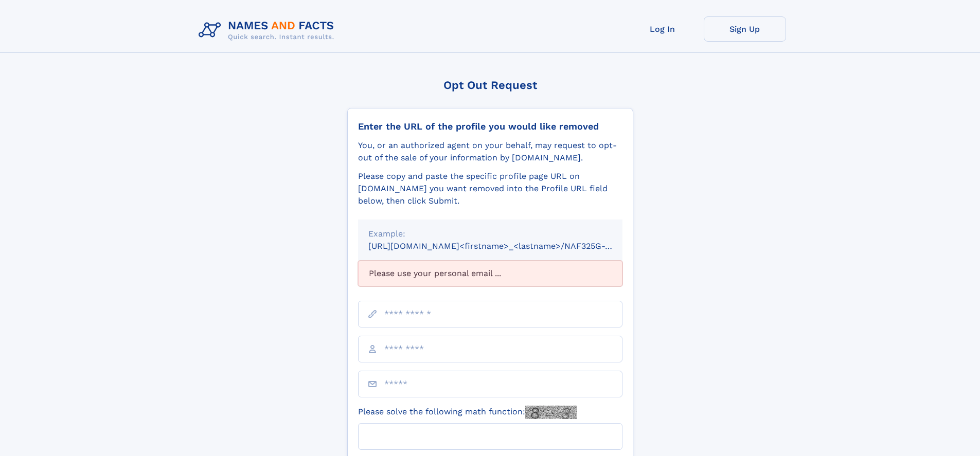 The height and width of the screenshot is (456, 980). Describe the element at coordinates (268, 31) in the screenshot. I see `img: Logo Names and Facts` at that location.